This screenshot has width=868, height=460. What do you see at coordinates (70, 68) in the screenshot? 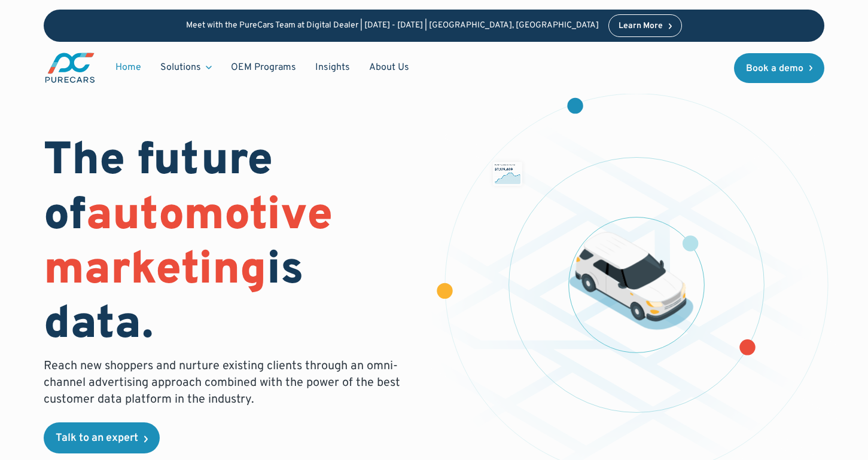
I see `img: purecars logo` at bounding box center [70, 68].